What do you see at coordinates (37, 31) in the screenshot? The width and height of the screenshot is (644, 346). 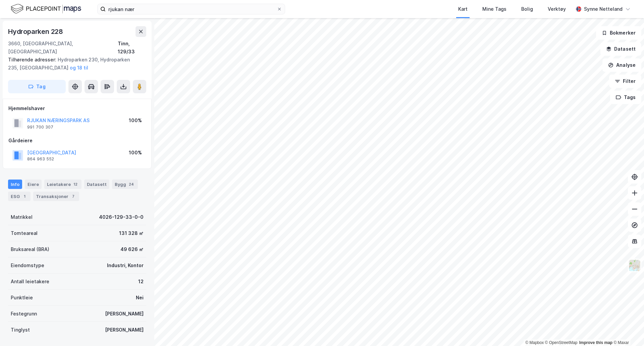 I see `div: Hydroparken 228` at bounding box center [37, 31].